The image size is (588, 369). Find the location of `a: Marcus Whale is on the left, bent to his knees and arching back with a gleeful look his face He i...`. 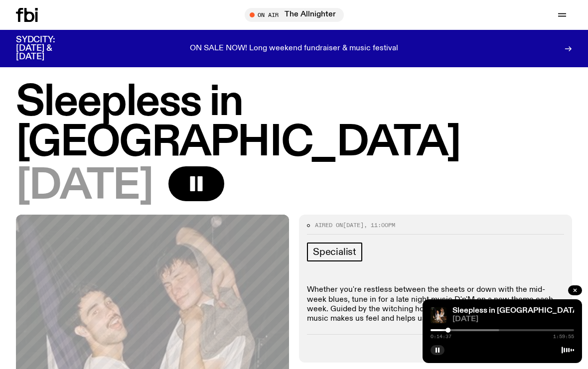

a: Marcus Whale is on the left, bent to his knees and arching back with a gleeful look his face He i... is located at coordinates (438, 315).